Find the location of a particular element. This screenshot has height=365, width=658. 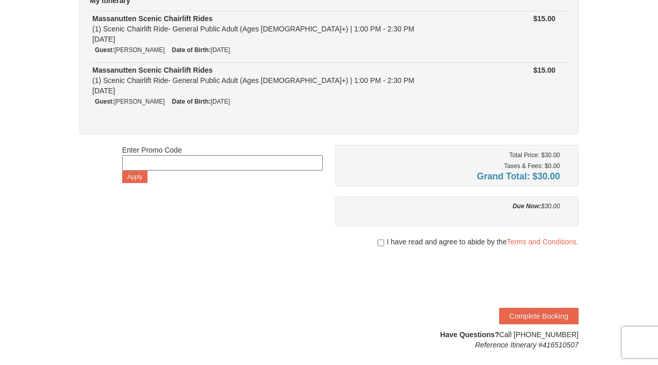

small: Total Price: $30.00 is located at coordinates (534, 155).